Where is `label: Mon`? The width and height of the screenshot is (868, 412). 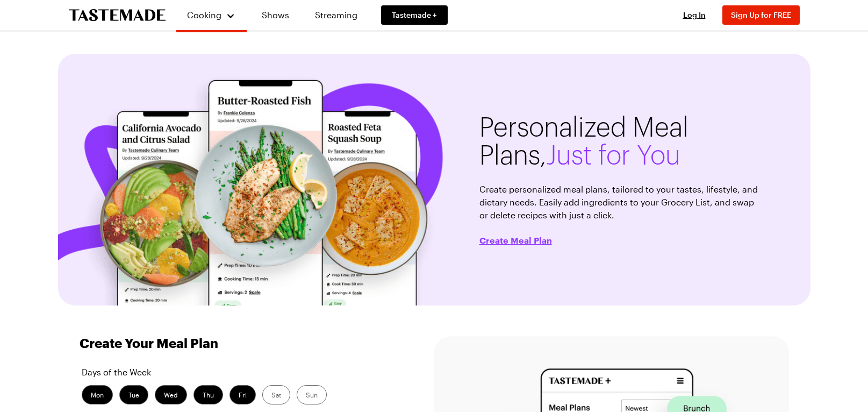
label: Mon is located at coordinates (97, 395).